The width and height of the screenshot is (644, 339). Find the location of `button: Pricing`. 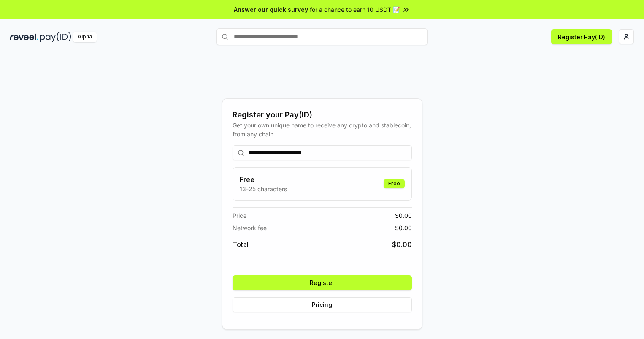

button: Pricing is located at coordinates (322, 305).